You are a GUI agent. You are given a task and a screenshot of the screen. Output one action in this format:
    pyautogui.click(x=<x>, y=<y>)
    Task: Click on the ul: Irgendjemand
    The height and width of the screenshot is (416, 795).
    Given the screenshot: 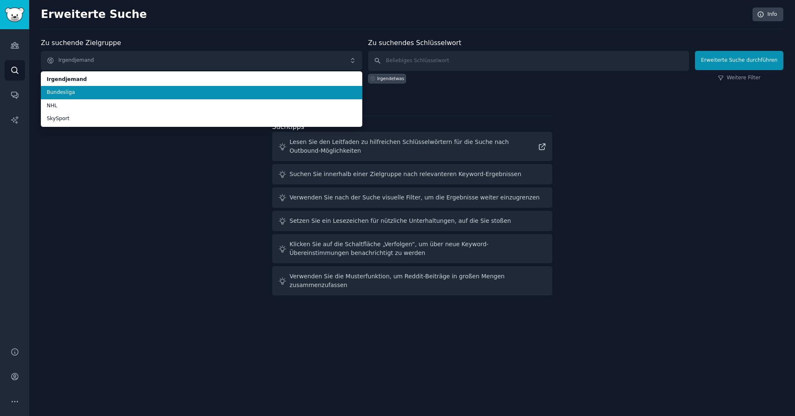 What is the action you would take?
    pyautogui.click(x=201, y=99)
    